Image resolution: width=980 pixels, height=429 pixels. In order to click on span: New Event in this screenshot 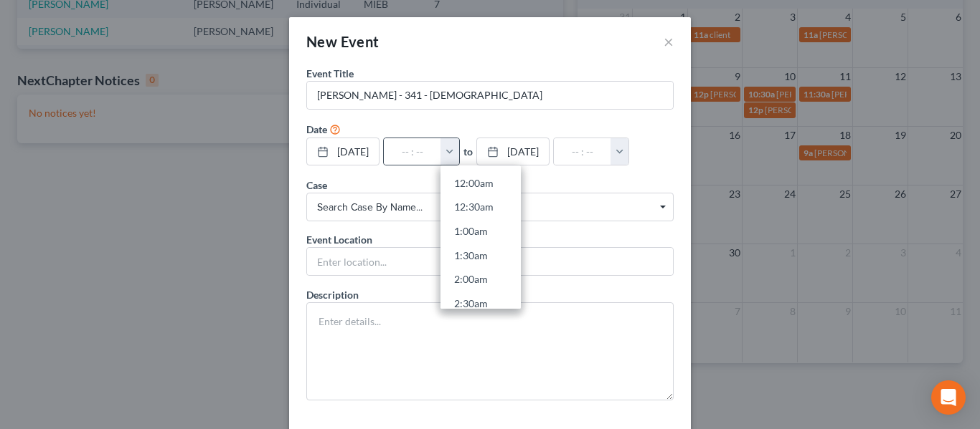, I will do `click(343, 41)`.